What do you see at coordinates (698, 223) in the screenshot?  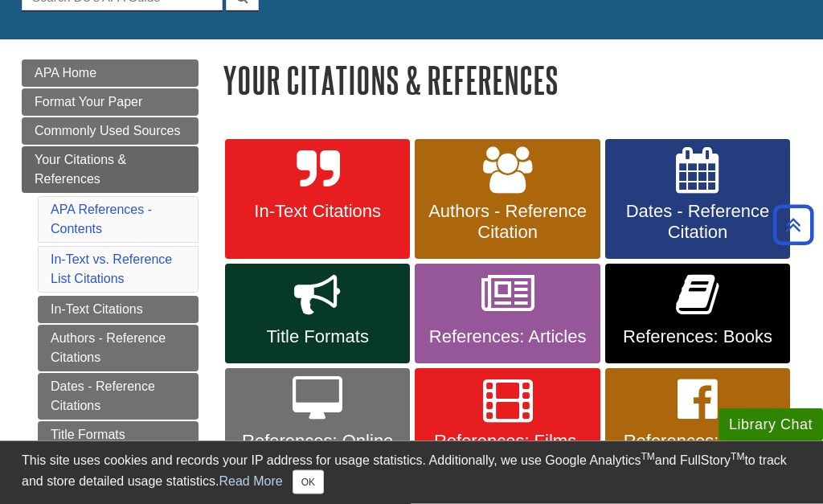 I see `span: Dates - Reference Citation` at bounding box center [698, 223].